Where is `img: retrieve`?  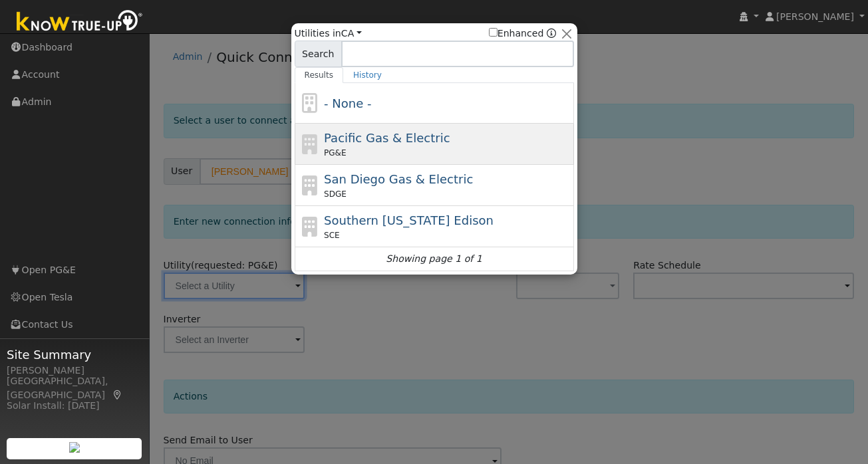
img: retrieve is located at coordinates (75, 448).